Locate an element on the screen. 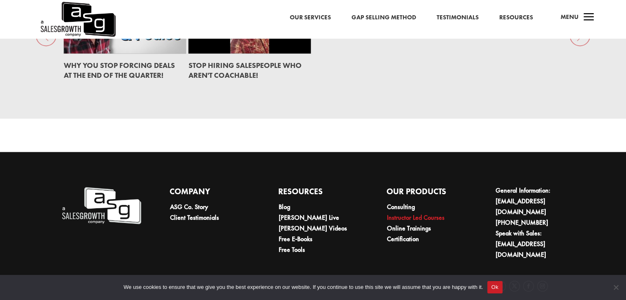 This screenshot has width=626, height=300. img: A Sales Growth Company is located at coordinates (101, 206).